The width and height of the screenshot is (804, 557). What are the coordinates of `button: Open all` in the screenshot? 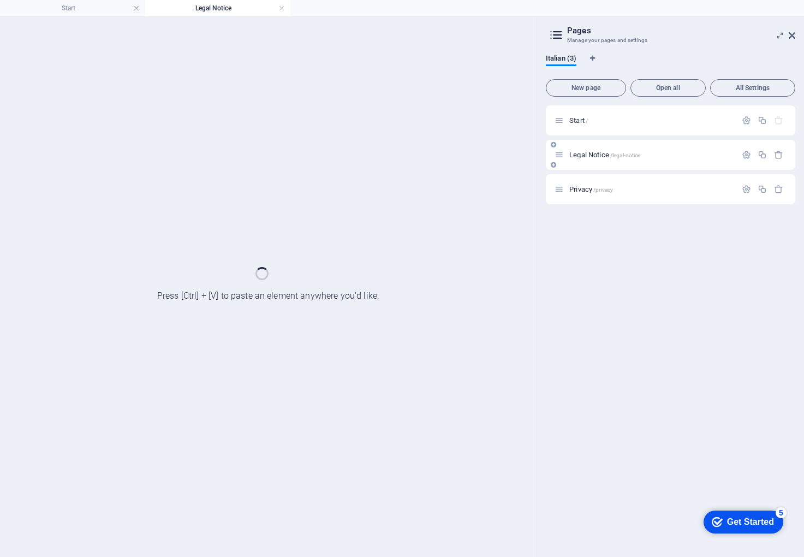 It's located at (668, 88).